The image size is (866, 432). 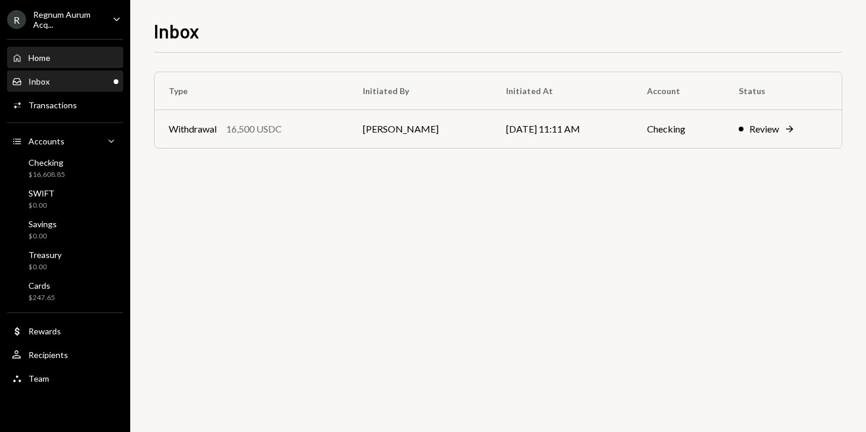 What do you see at coordinates (65, 378) in the screenshot?
I see `a: Team` at bounding box center [65, 378].